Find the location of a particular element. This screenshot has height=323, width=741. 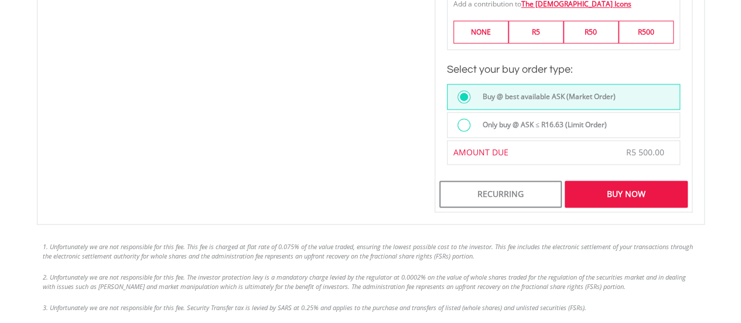

li: 2. Unfortunately we are not responsible for this fee. The investor protection levy is a mandatory... is located at coordinates (371, 280).